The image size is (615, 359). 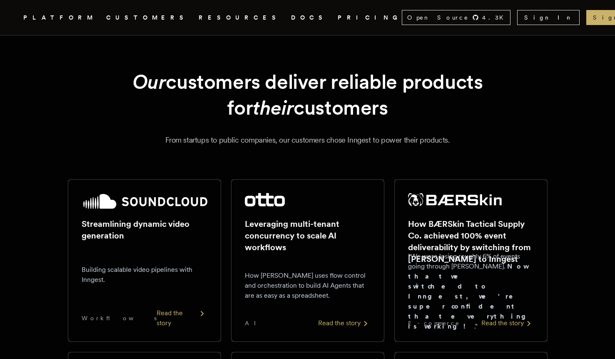 What do you see at coordinates (308, 95) in the screenshot?
I see `h1: customers deliver reliable products for customers` at bounding box center [308, 95].